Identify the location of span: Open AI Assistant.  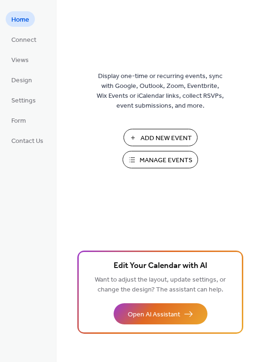
(153, 315).